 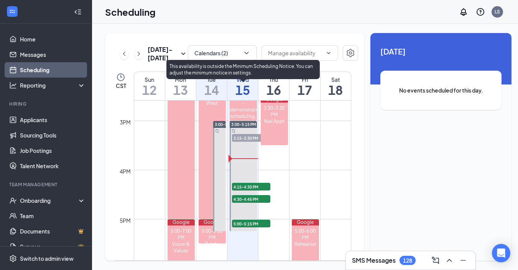 I want to click on button: Minimize, so click(x=463, y=260).